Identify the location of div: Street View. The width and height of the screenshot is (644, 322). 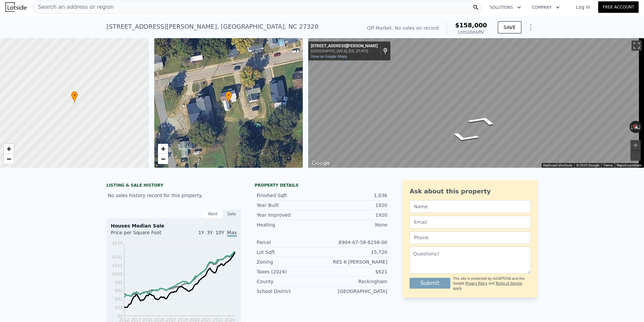
(476, 103).